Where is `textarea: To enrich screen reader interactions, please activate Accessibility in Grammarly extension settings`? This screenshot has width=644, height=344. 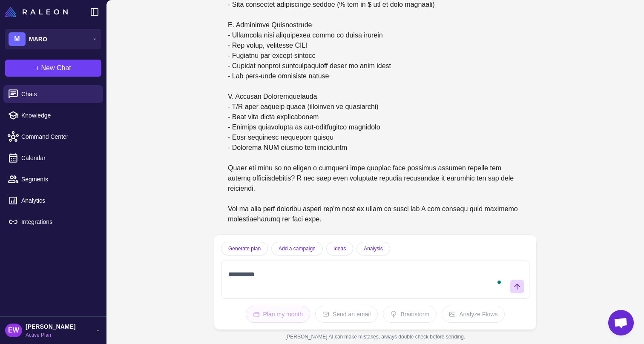
textarea: To enrich screen reader interactions, please activate Accessibility in Grammarly extension settings is located at coordinates (367, 280).